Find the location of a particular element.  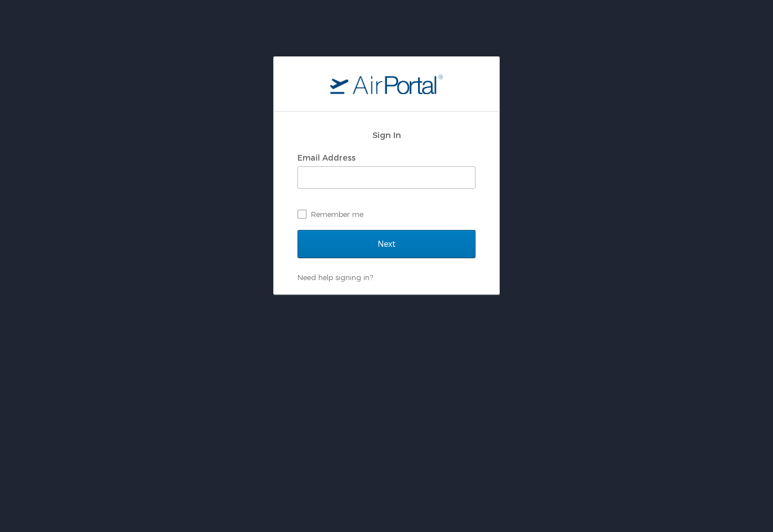

a: Need help signing in? is located at coordinates (335, 277).